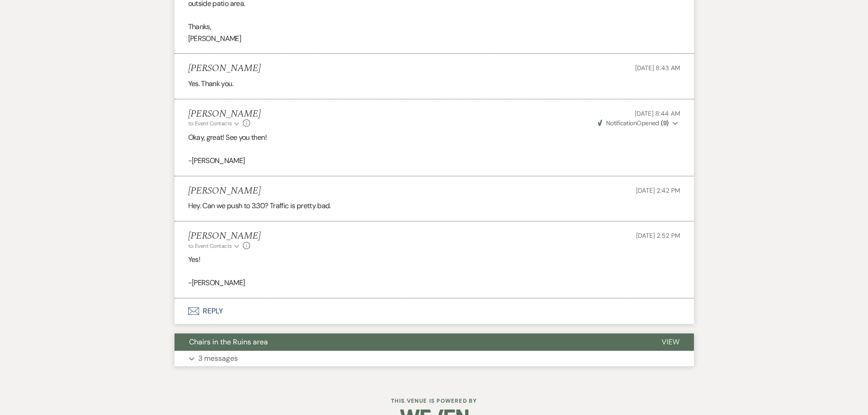  I want to click on p: Yes!, so click(434, 260).